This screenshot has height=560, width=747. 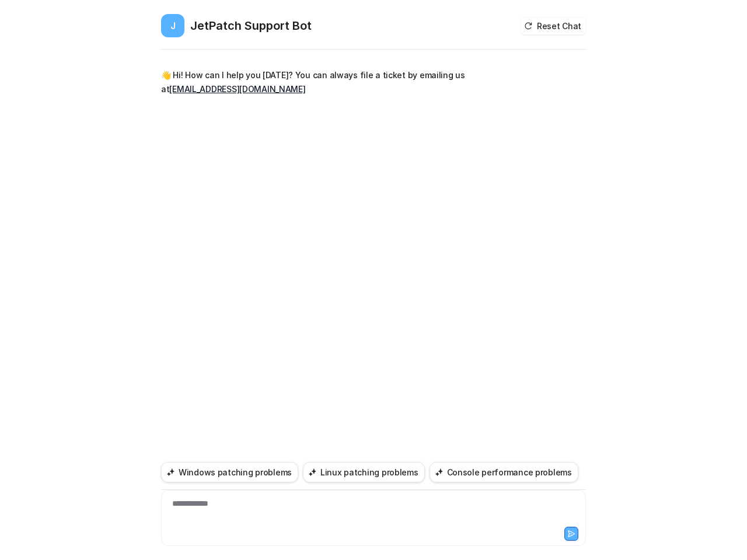 I want to click on span: J, so click(x=173, y=26).